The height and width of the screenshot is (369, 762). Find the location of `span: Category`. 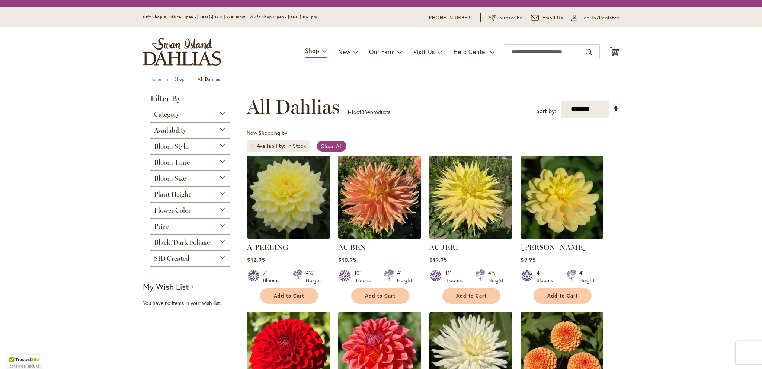

span: Category is located at coordinates (167, 114).